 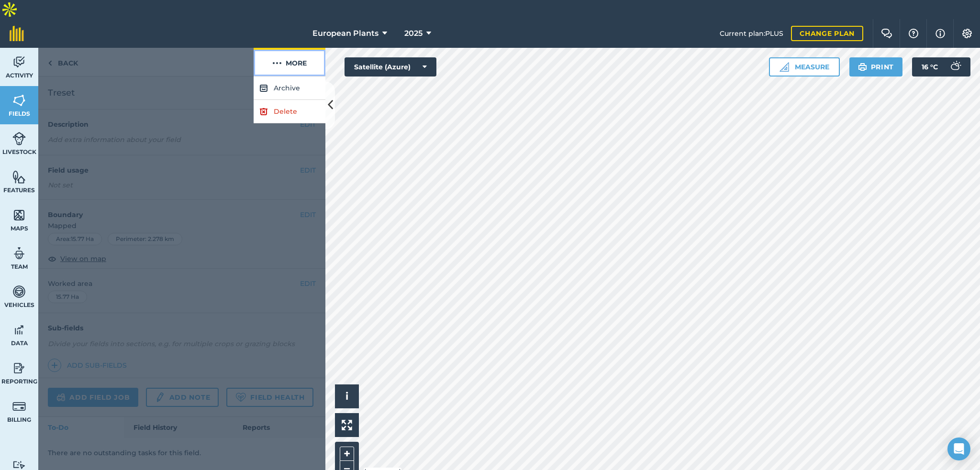 What do you see at coordinates (289, 88) in the screenshot?
I see `button: Archive` at bounding box center [289, 88].